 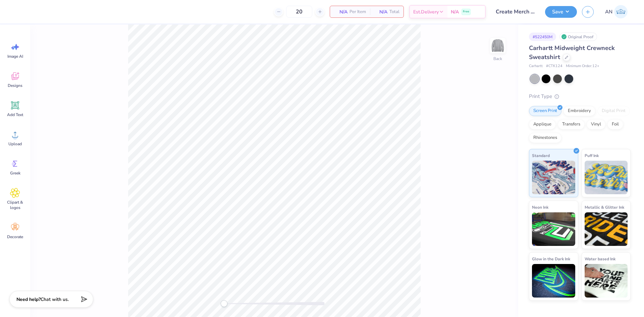 I want to click on img: Back, so click(x=497, y=46).